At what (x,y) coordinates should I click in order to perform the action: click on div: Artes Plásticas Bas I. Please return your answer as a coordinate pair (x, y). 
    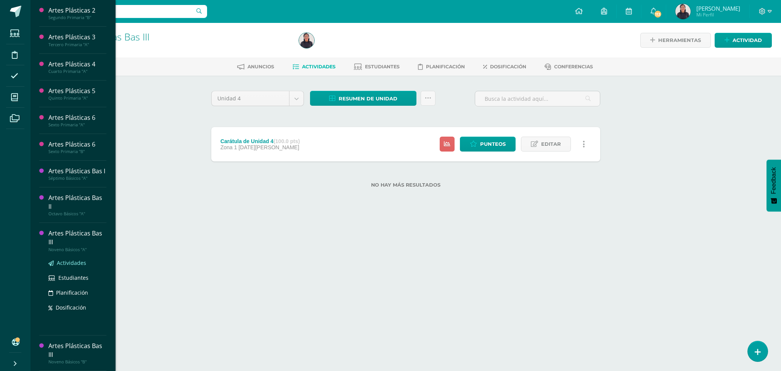
    Looking at the image, I should click on (77, 171).